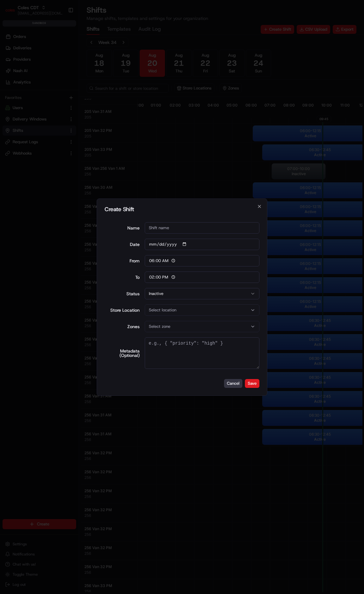 The height and width of the screenshot is (594, 364). I want to click on span: Select location, so click(162, 310).